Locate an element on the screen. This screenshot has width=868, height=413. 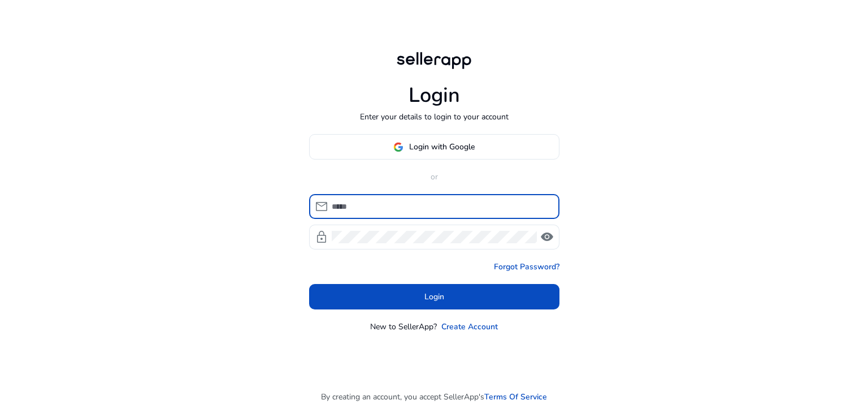
span: mail is located at coordinates (322, 206).